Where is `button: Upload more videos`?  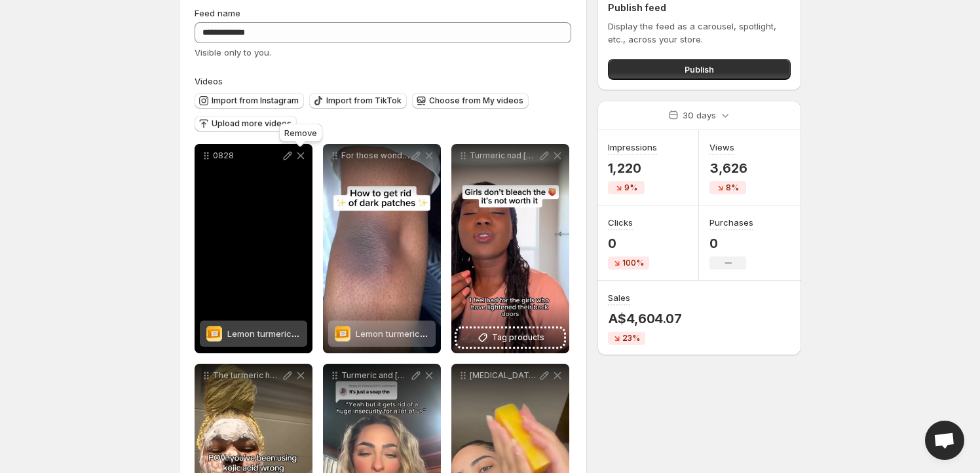 button: Upload more videos is located at coordinates (246, 123).